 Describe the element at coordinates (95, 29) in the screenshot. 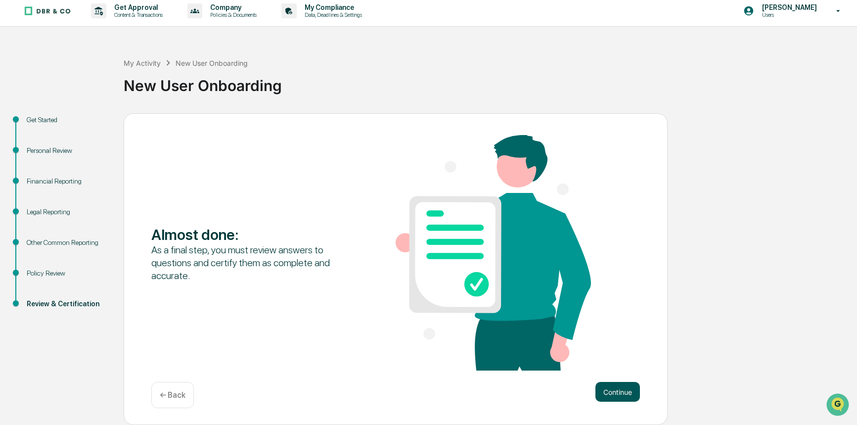

I see `p: How can we help?` at that location.